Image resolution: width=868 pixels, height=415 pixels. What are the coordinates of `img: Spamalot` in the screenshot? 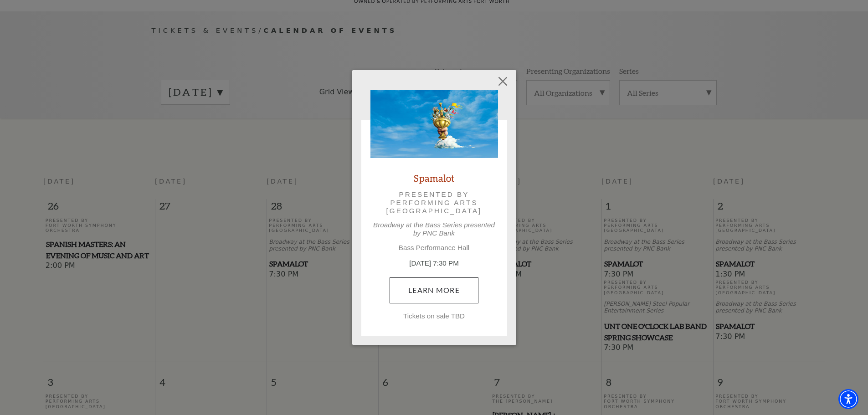 It's located at (434, 124).